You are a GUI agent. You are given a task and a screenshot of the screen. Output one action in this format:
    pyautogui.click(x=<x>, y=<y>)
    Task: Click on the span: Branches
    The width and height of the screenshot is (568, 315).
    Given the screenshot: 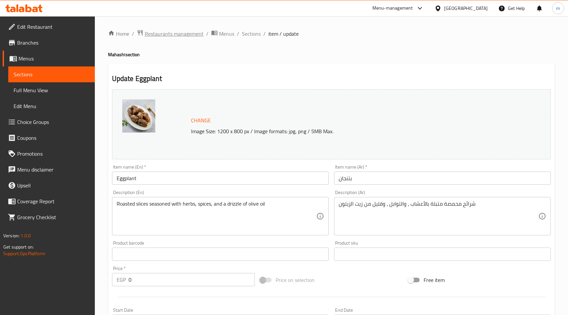 What is the action you would take?
    pyautogui.click(x=53, y=43)
    